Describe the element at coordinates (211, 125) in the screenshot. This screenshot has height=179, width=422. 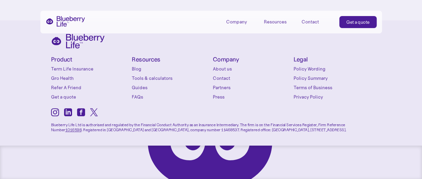
I see `p: Blueberry Life Ltd is authorised and regulated by the Financial Conduct Authority as an Insurance...` at that location.